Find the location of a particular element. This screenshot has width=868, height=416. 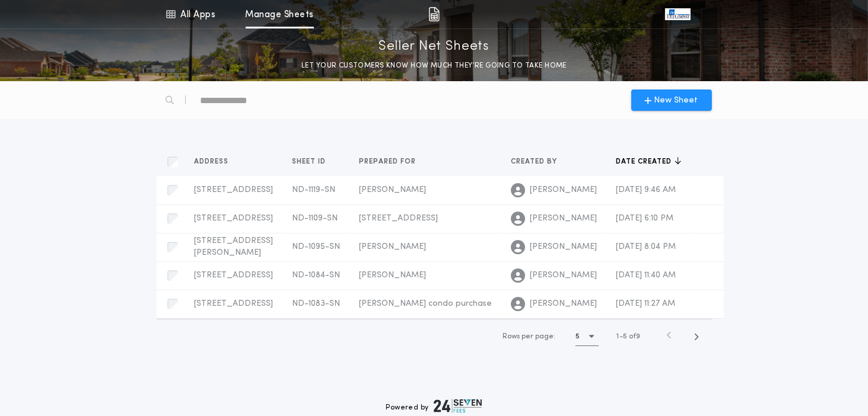

span: ND-1083-SN is located at coordinates (316, 304).